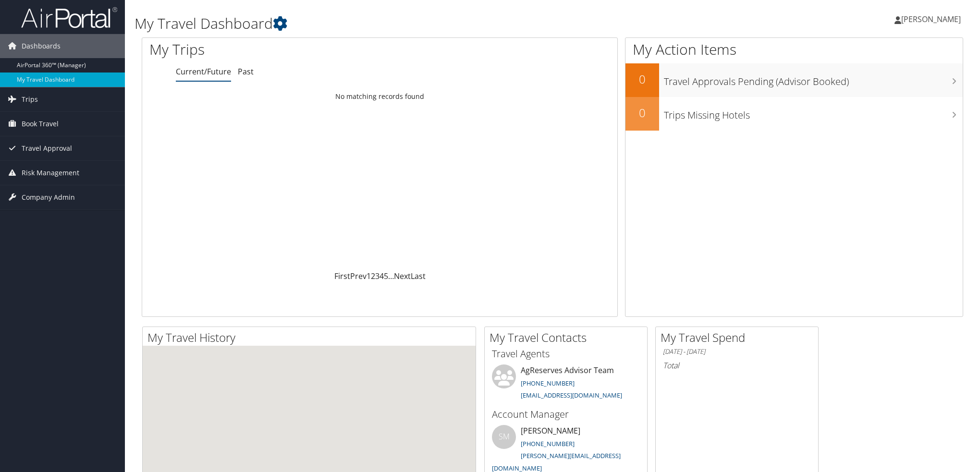 The image size is (980, 472). Describe the element at coordinates (40, 124) in the screenshot. I see `span: Book Travel` at that location.